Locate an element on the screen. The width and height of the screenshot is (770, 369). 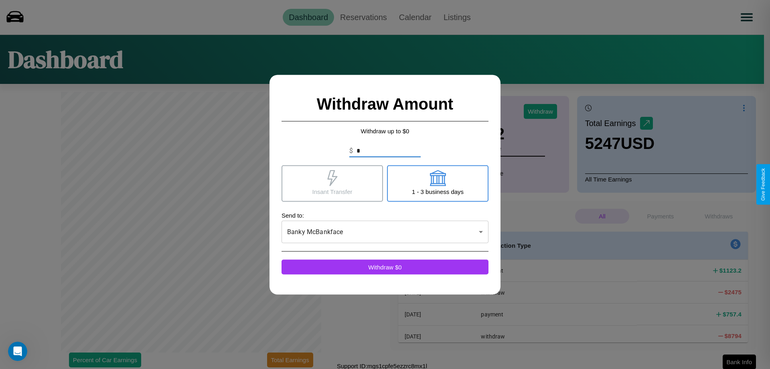
p: Insant Transfer is located at coordinates (332, 191).